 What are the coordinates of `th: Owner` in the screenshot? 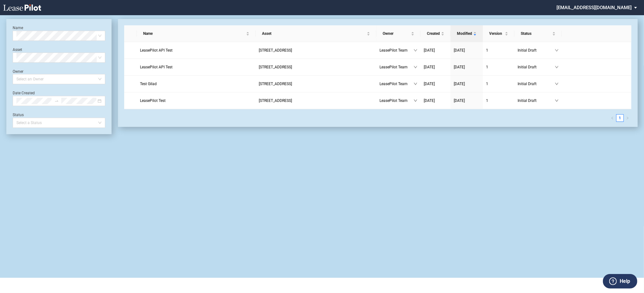 It's located at (398, 33).